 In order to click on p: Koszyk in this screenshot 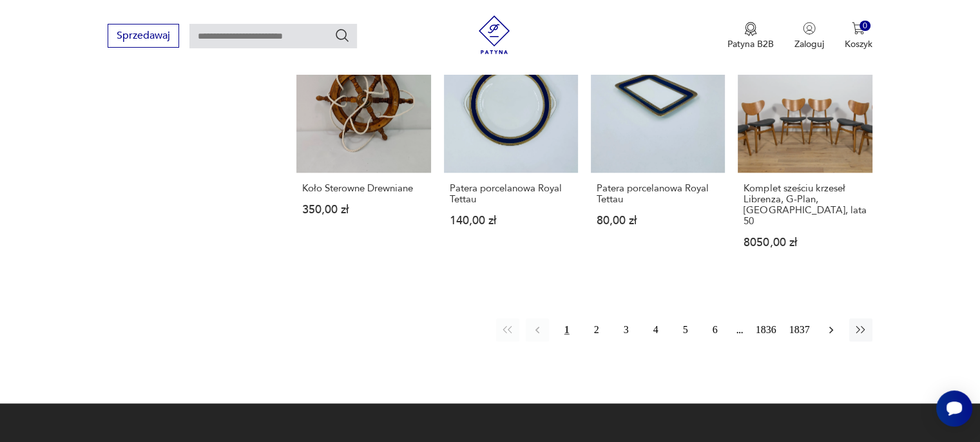, I will do `click(859, 44)`.